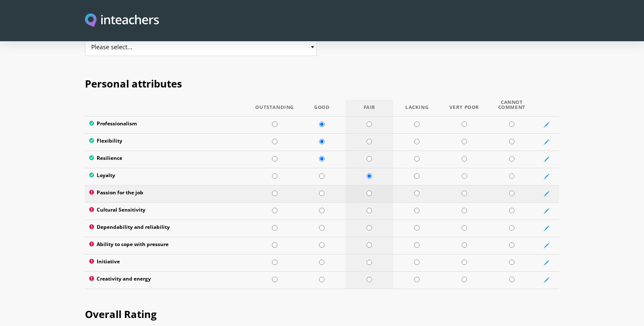  Describe the element at coordinates (168, 125) in the screenshot. I see `label: Professionalism` at that location.